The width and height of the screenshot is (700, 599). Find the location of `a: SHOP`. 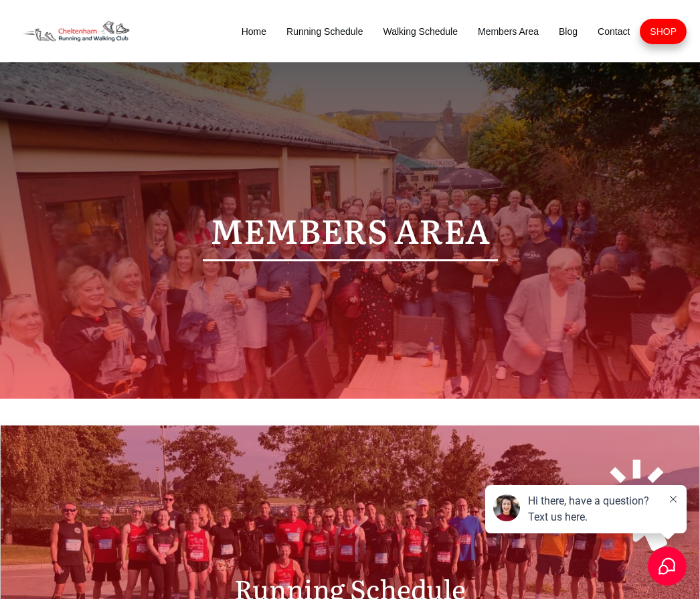

a: SHOP is located at coordinates (663, 31).